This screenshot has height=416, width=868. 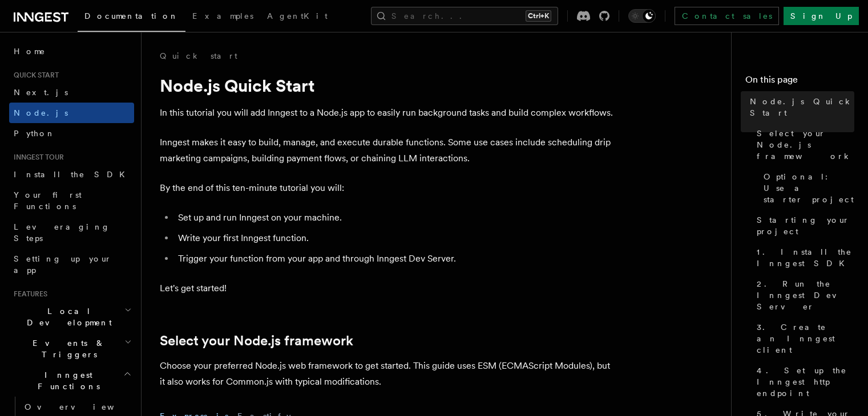 What do you see at coordinates (805, 382) in the screenshot?
I see `span: 4. Set up the Inngest http endpoint` at bounding box center [805, 382].